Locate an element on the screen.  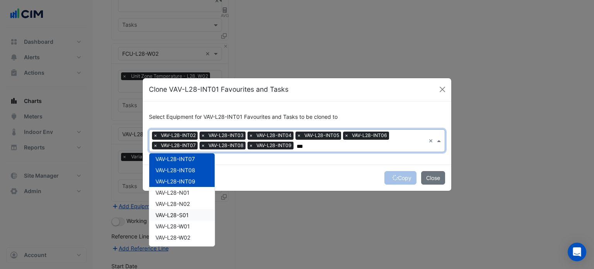
ng-dropdown-panel: Options list is located at coordinates (182, 200).